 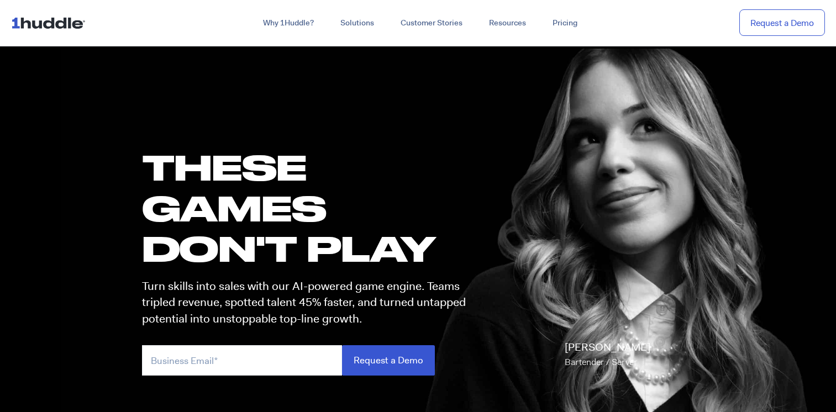 I want to click on a: Resources, so click(x=507, y=23).